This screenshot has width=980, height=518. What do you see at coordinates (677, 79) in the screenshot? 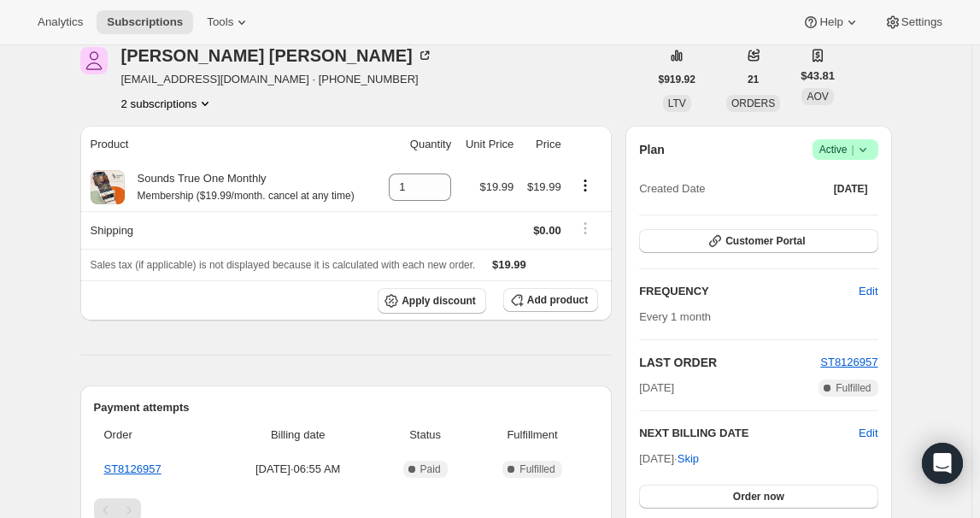
I see `span: $919.92` at bounding box center [677, 79].